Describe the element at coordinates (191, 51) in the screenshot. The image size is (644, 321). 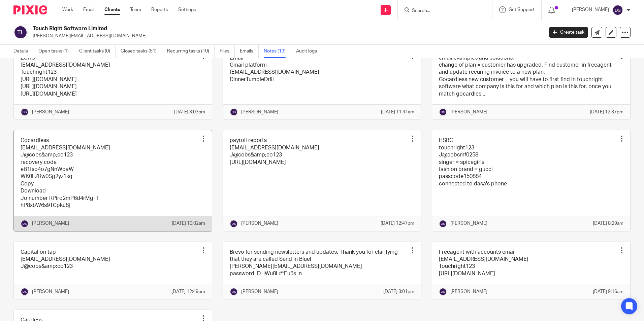
I see `a: Recurring tasks (10)` at that location.